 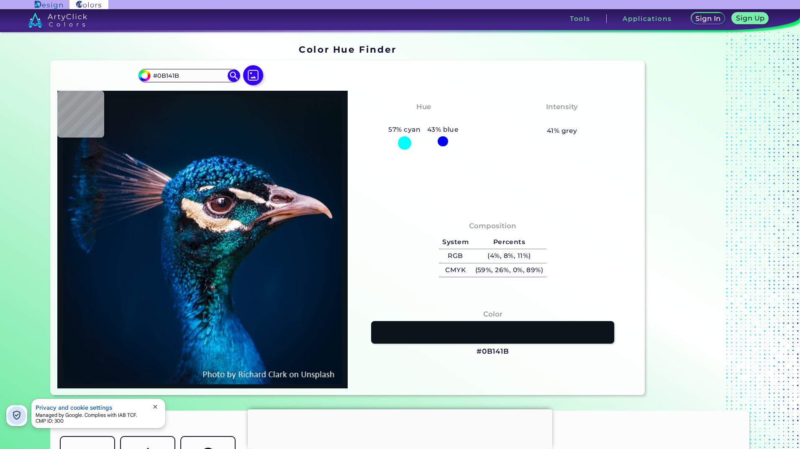 What do you see at coordinates (404, 130) in the screenshot?
I see `h5: 57% cyan` at bounding box center [404, 130].